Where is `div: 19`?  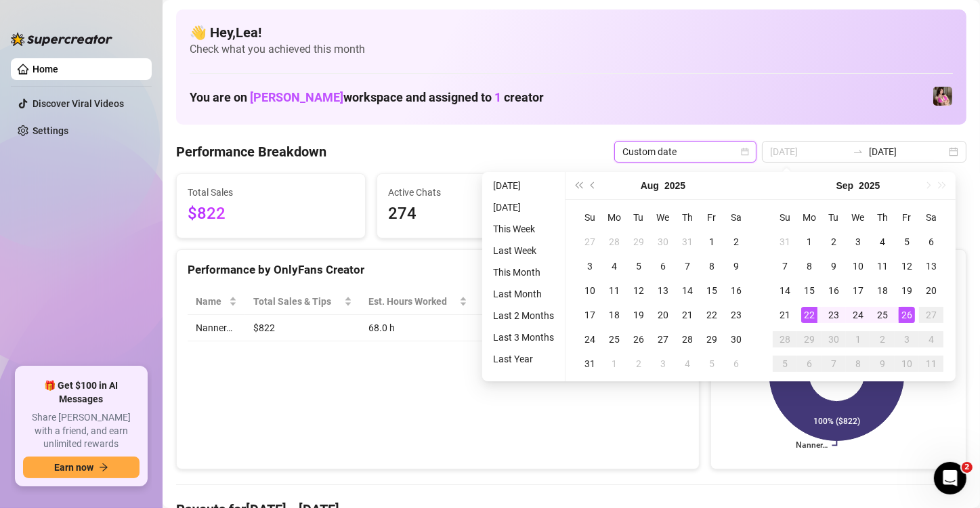 div: 19 is located at coordinates (906, 291).